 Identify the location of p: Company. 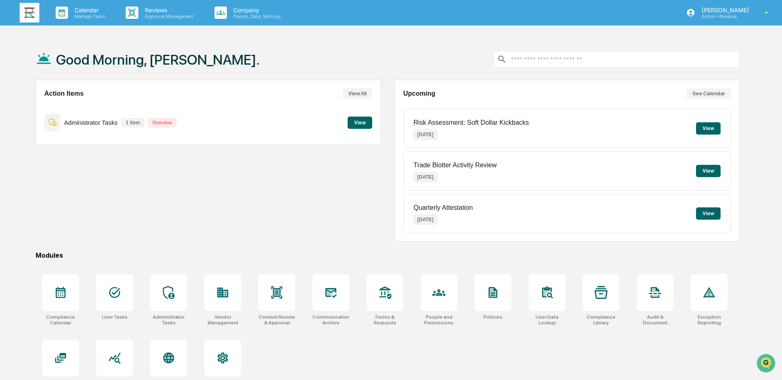
(256, 10).